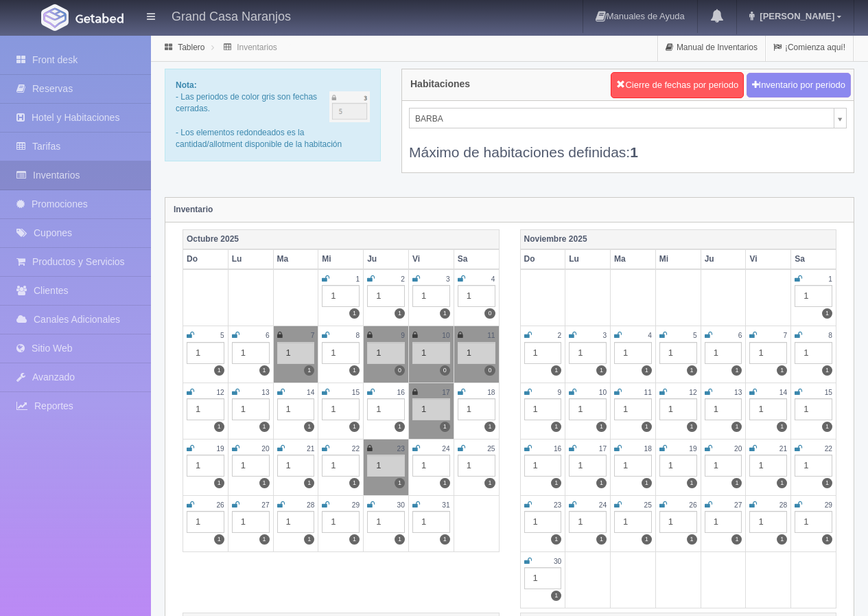 The image size is (868, 616). Describe the element at coordinates (678, 239) in the screenshot. I see `th: Noviembre 2025` at that location.